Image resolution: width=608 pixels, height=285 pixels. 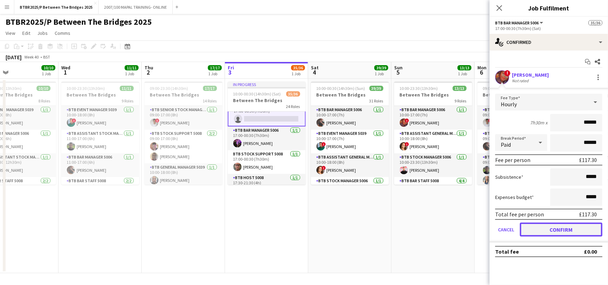 I want to click on div: 10:00-00:30 (14h30m) (Sun)39/39Between The Bridges31 RolesBTB Bar Manager 50061/110:00-17:00 (7h)..., so click(x=350, y=133).